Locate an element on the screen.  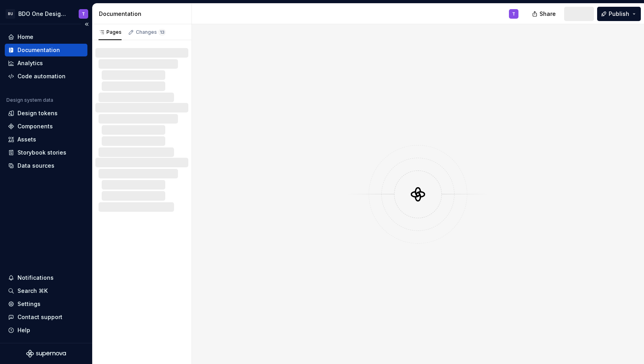
button: BUBDO One Design SystemT is located at coordinates (46, 14).